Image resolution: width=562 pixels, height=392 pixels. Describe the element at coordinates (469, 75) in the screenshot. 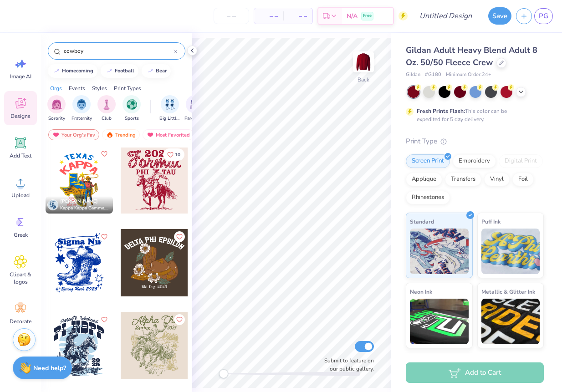

I see `span: Minimum Order: 24 +` at that location.